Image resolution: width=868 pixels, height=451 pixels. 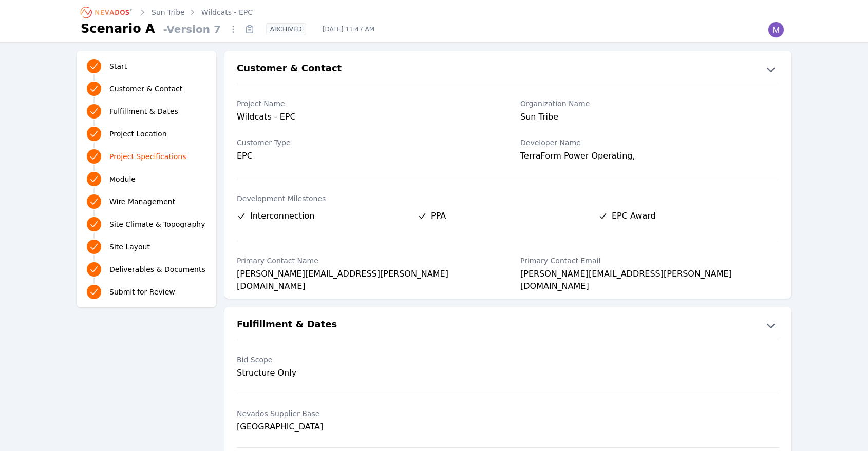 What do you see at coordinates (227, 12) in the screenshot?
I see `a: Wildcats - EPC` at bounding box center [227, 12].